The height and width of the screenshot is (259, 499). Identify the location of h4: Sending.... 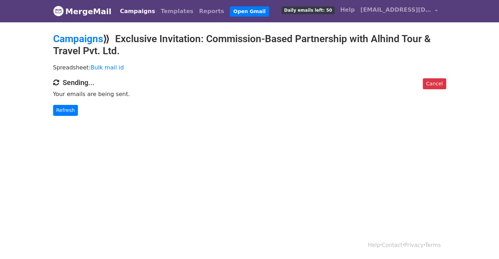
(250, 82).